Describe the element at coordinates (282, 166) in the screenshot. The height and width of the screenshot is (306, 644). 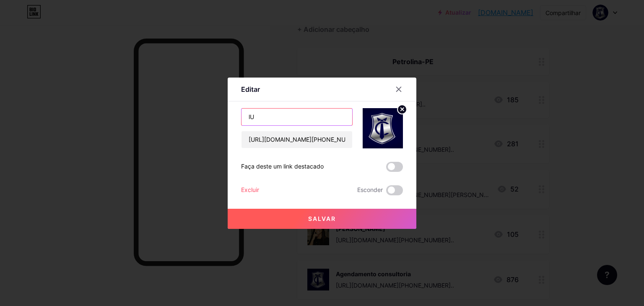
I see `font: Faça deste um link destacado` at that location.